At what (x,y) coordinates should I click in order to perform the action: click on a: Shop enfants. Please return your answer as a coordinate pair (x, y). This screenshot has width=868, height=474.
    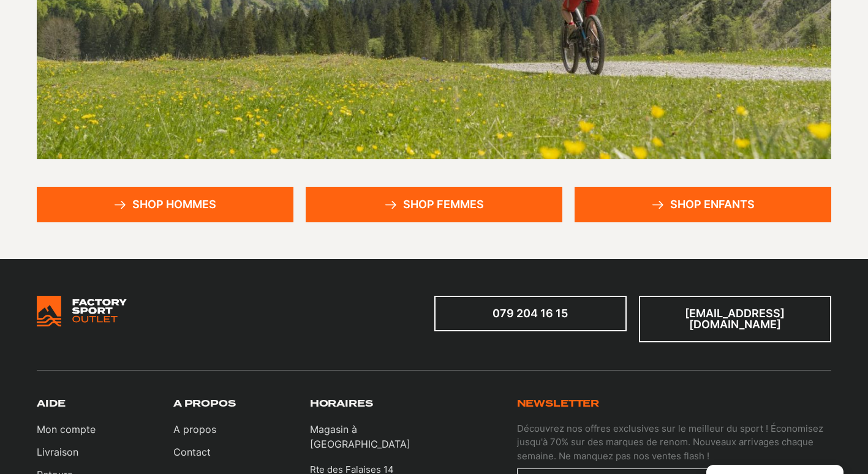
    Looking at the image, I should click on (703, 205).